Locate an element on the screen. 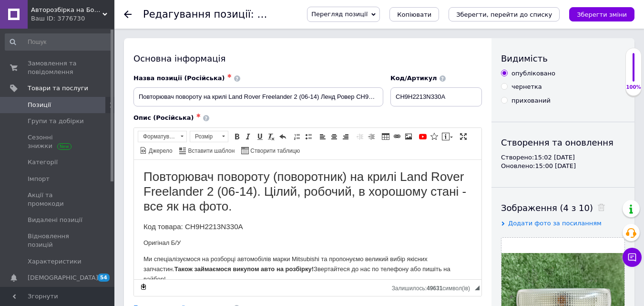 Image resolution: width=644 pixels, height=306 pixels. a: Збільшити відступ is located at coordinates (371, 136).